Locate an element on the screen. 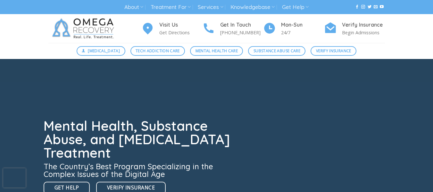 The height and width of the screenshot is (192, 433). a: Verify Insurance is located at coordinates (333, 51).